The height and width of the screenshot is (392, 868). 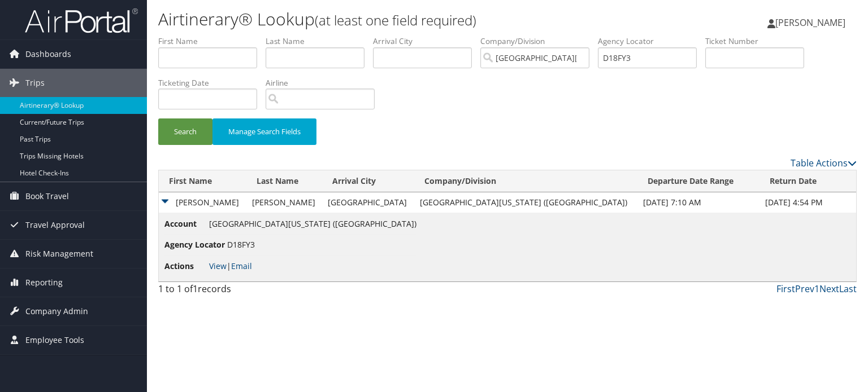 I want to click on a: 1, so click(x=816, y=289).